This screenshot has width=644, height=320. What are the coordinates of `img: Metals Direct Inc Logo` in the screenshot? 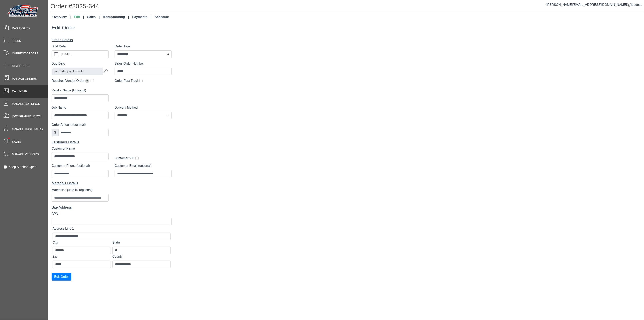 It's located at (23, 11).